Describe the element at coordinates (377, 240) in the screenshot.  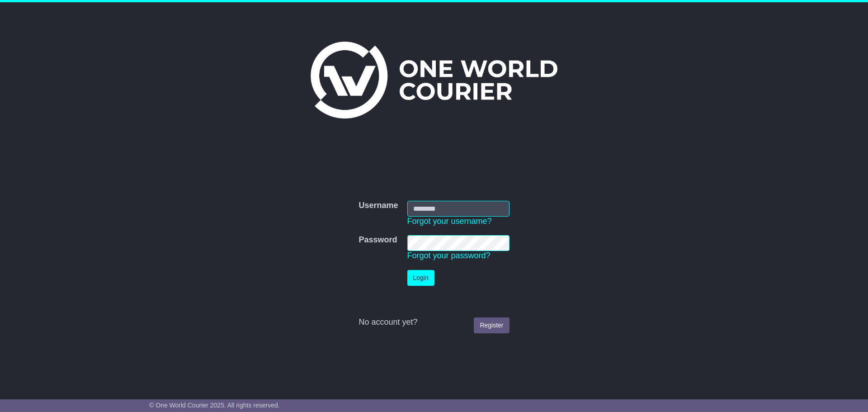
I see `label: Password` at that location.